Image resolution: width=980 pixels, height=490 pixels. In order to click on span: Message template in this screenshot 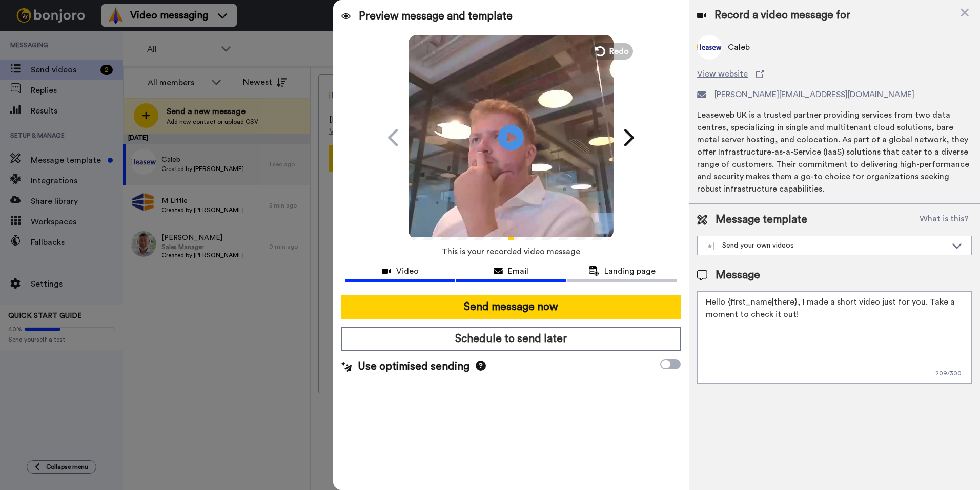, I will do `click(762, 219)`.